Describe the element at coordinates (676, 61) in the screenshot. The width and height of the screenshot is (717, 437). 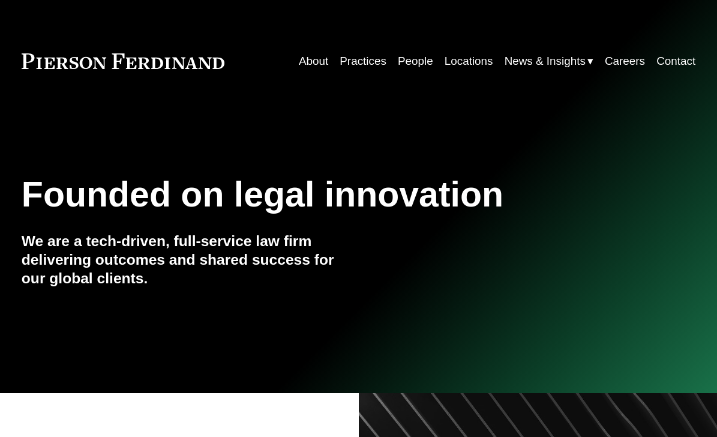
I see `a: Contact` at that location.